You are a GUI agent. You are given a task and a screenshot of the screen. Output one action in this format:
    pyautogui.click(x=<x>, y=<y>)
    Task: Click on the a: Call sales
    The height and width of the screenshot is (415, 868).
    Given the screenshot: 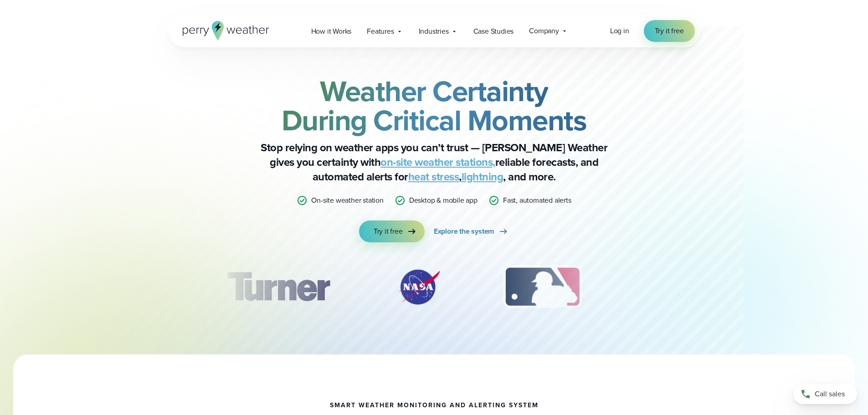 What is the action you would take?
    pyautogui.click(x=826, y=394)
    